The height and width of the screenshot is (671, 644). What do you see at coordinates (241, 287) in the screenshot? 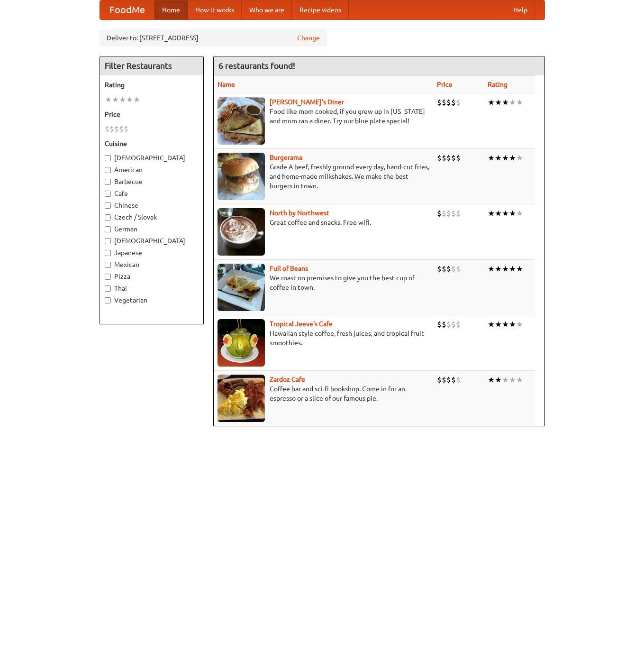
I see `img: beans.jpg` at bounding box center [241, 287].